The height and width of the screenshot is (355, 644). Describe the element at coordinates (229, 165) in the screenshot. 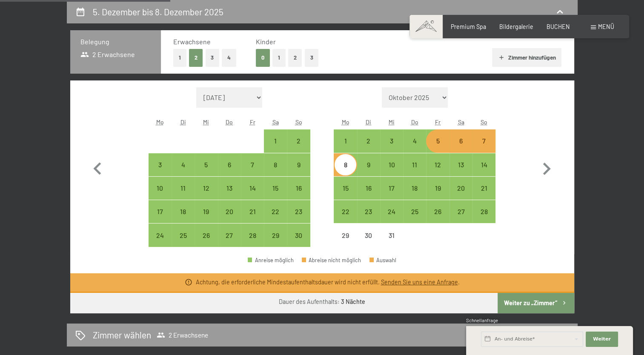

I see `div: Thu Nov 06 2025` at that location.